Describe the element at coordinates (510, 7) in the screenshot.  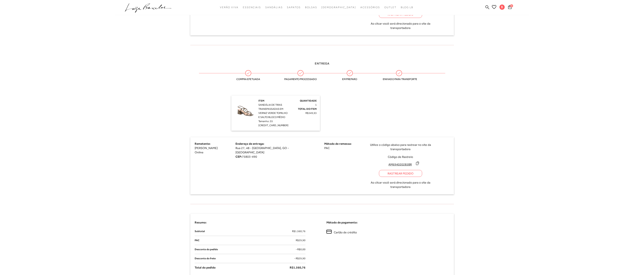
I see `button: 0` at that location.